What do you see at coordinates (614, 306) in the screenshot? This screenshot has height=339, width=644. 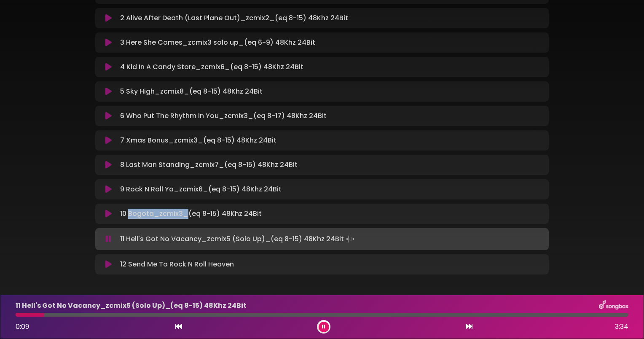 I see `img: songbox-logo-white.png` at bounding box center [614, 306].